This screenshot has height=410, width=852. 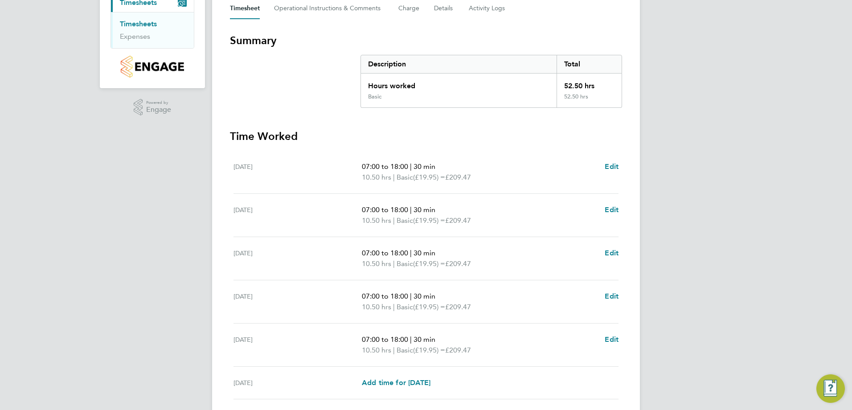 What do you see at coordinates (152, 66) in the screenshot?
I see `img: countryside-properties-logo-retina.png` at bounding box center [152, 66].